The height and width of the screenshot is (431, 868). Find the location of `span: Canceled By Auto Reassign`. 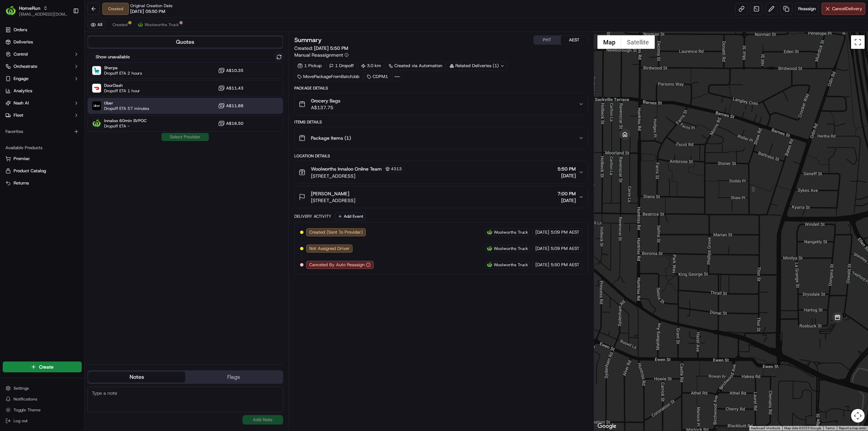

span: Canceled By Auto Reassign is located at coordinates (337, 265).